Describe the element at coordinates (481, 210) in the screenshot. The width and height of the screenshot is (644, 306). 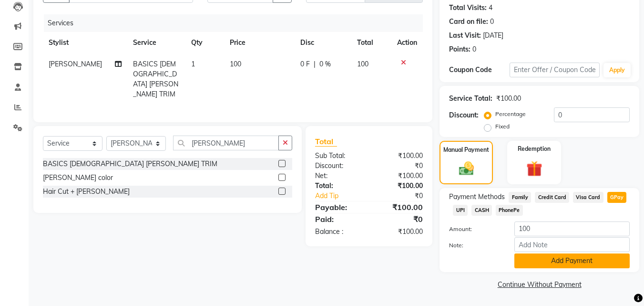
I see `span: CASH` at that location.